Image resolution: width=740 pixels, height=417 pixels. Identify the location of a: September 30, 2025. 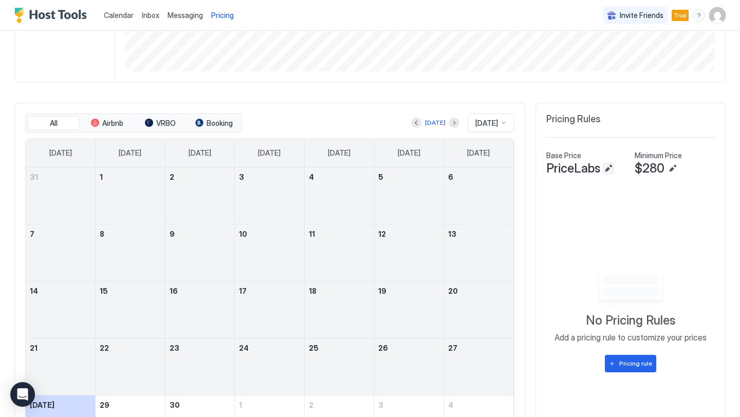
(200, 405).